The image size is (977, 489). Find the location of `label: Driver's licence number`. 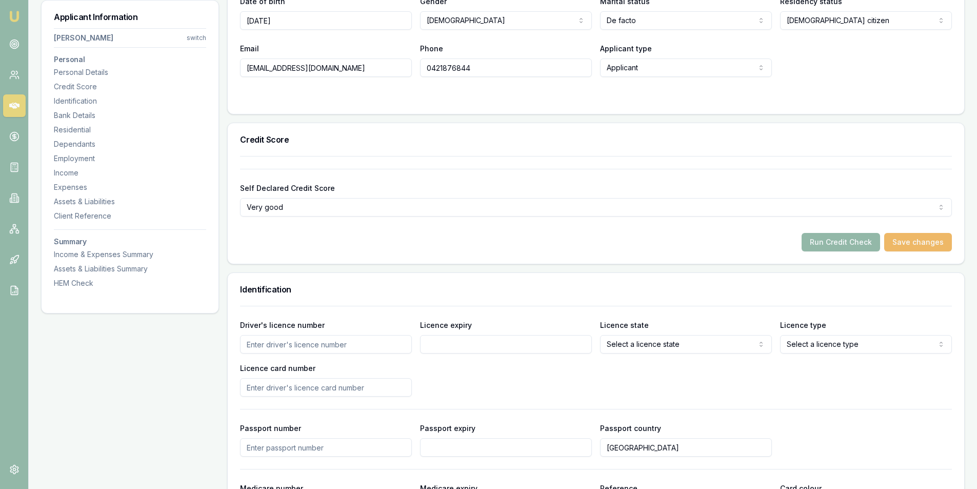

label: Driver's licence number is located at coordinates (282, 325).